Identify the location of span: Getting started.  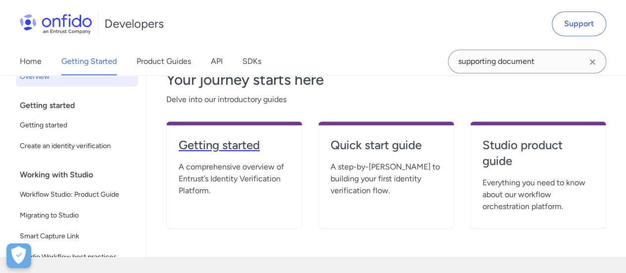
(77, 125).